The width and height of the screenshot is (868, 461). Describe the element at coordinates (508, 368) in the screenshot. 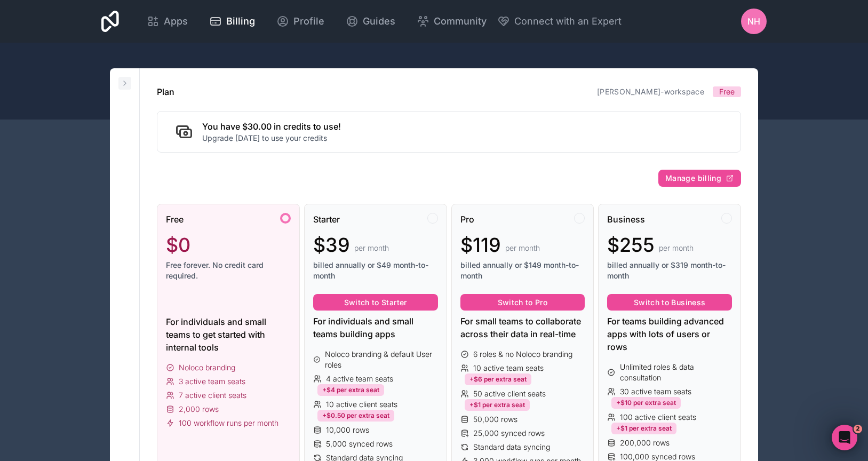

I see `span: 10 active team seats` at that location.